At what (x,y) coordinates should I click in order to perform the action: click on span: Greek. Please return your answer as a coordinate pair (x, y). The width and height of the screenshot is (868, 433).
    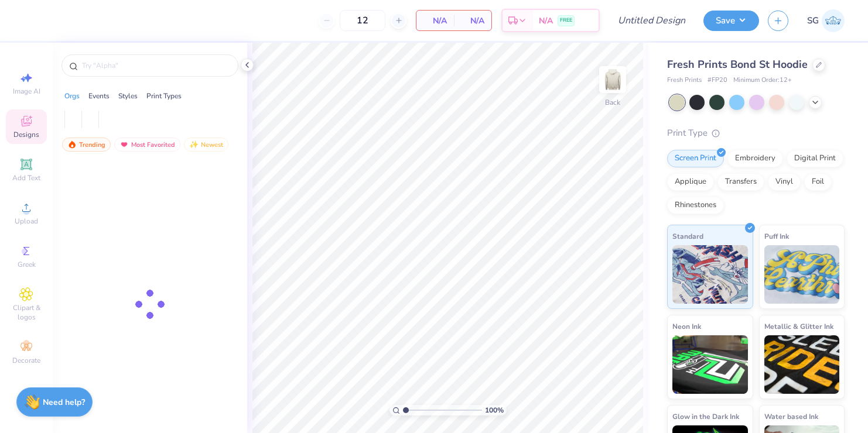
    Looking at the image, I should click on (26, 264).